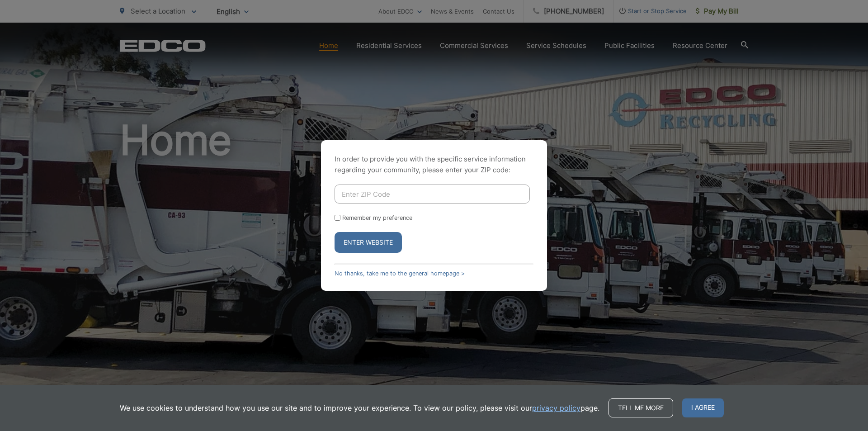 The image size is (868, 431). What do you see at coordinates (434, 165) in the screenshot?
I see `p: In order to provide you with the specific service information regarding your community, please en...` at bounding box center [434, 165].